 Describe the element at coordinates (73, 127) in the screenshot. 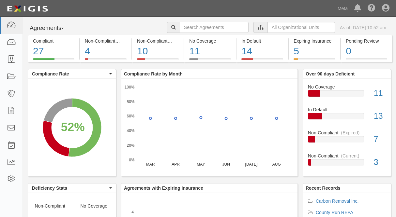

I see `div: 52%` at that location.